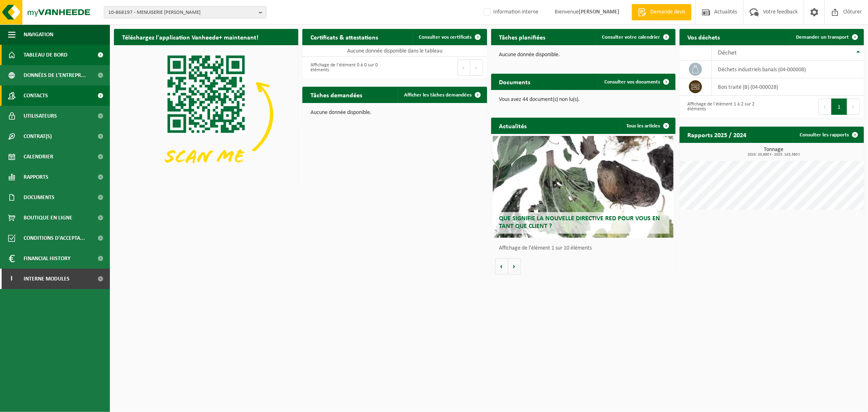 Image resolution: width=868 pixels, height=412 pixels. I want to click on a: Demande devis, so click(661, 12).